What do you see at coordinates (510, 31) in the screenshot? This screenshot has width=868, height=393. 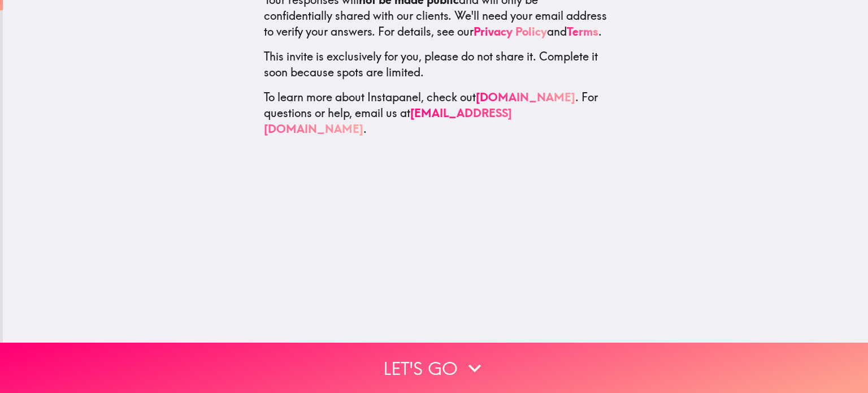 I see `a: Privacy Policy` at bounding box center [510, 31].